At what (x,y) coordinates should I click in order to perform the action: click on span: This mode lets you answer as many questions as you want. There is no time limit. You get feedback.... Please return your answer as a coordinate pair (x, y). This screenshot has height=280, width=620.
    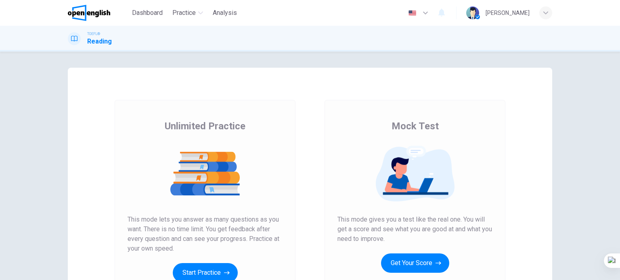
    Looking at the image, I should click on (205, 234).